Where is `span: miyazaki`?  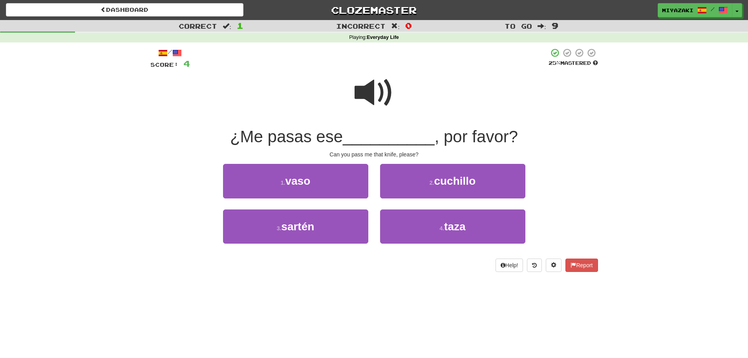
span: miyazaki is located at coordinates (678, 10).